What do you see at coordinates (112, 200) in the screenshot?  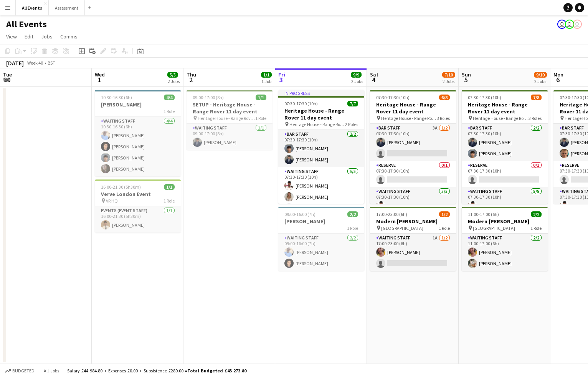 I see `span: VR HQ` at bounding box center [112, 200].